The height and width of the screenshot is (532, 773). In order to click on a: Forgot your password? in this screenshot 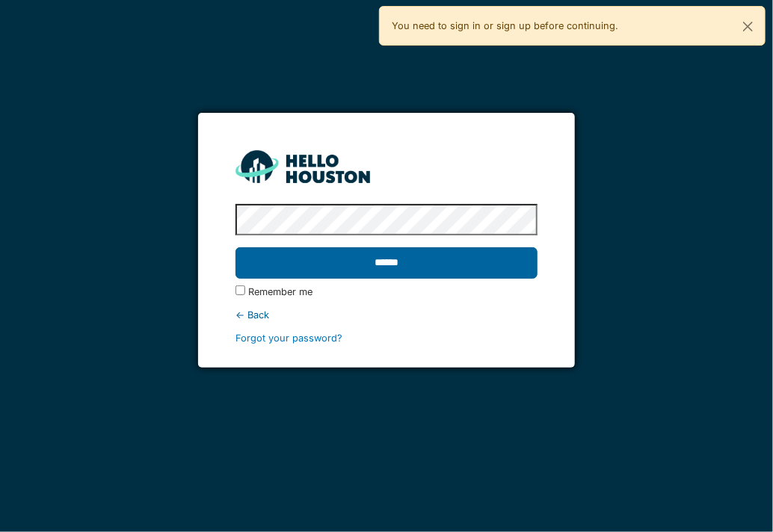, I will do `click(288, 338)`.